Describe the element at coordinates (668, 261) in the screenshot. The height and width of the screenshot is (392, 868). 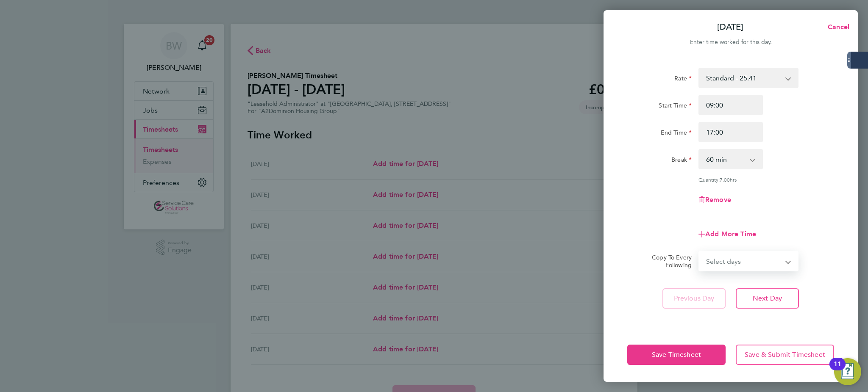
I see `label: Copy To Every Following` at that location.